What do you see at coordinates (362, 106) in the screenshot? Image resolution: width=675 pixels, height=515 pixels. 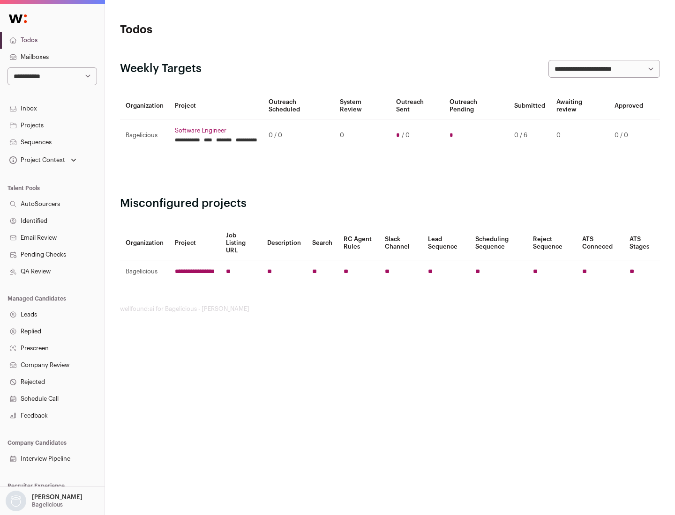 I see `th: System Review` at bounding box center [362, 106].